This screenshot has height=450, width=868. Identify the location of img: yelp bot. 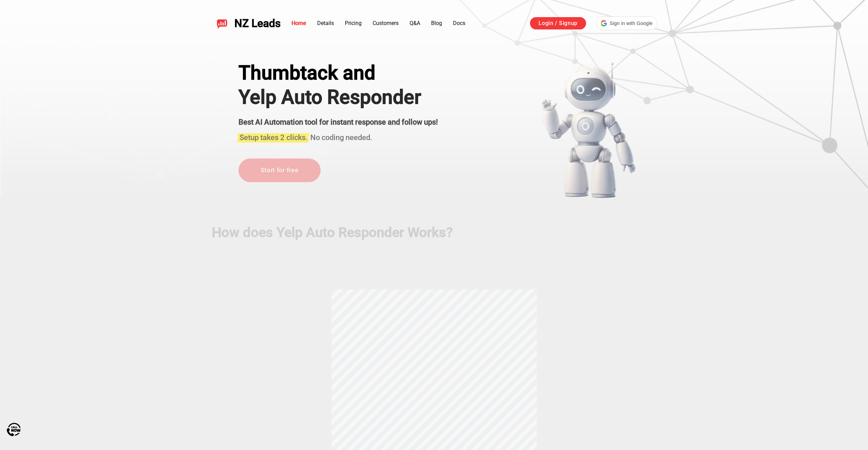
(588, 130).